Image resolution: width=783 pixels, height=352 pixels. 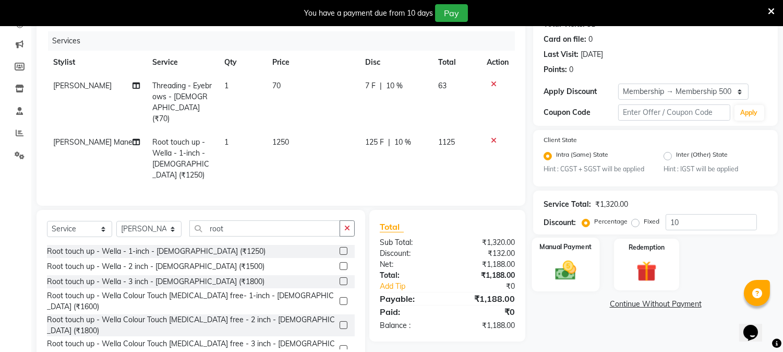 What do you see at coordinates (646, 271) in the screenshot?
I see `img: _gift.svg` at bounding box center [646, 271].